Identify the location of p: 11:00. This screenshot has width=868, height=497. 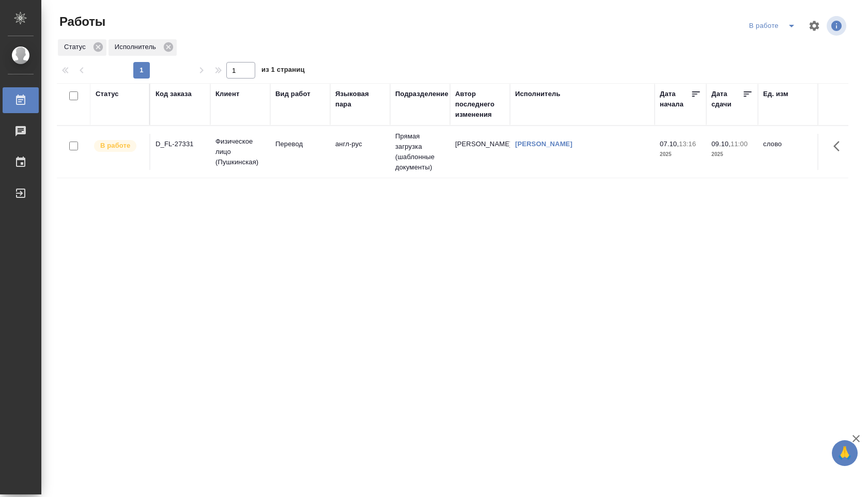
(739, 144).